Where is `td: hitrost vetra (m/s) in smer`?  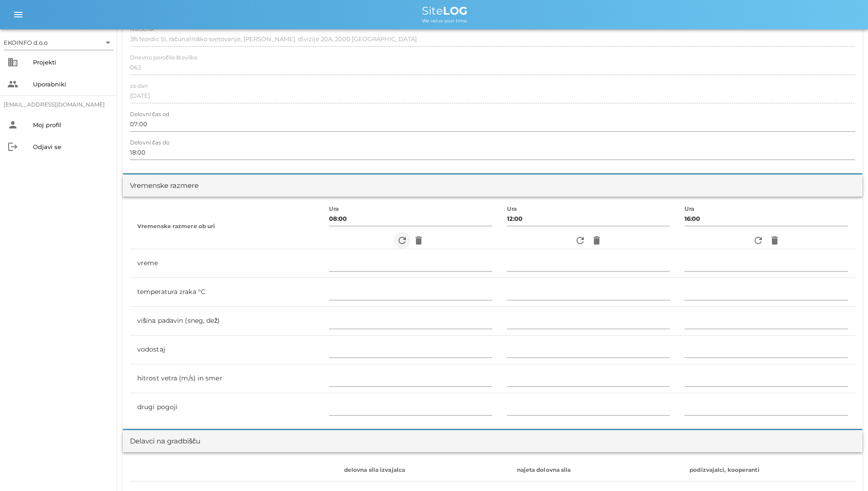
td: hitrost vetra (m/s) in smer is located at coordinates (225, 378).